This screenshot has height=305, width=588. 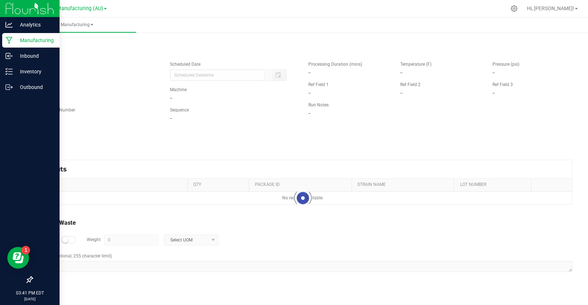 I want to click on p: Inventory, so click(x=35, y=72).